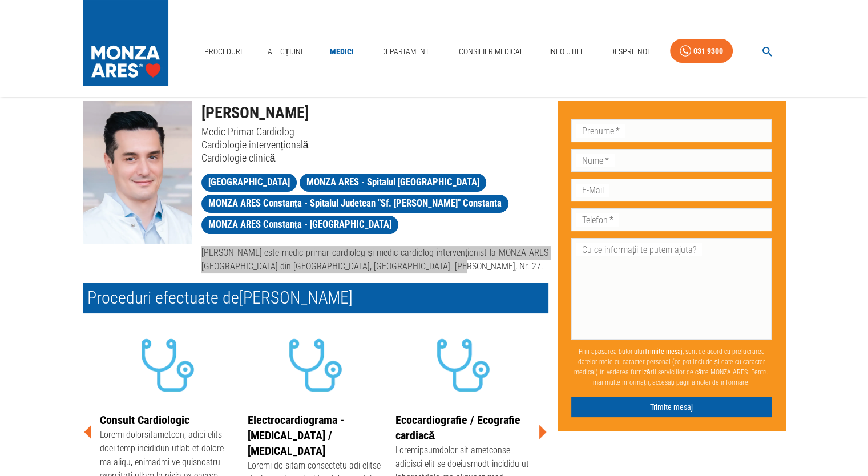 The height and width of the screenshot is (476, 868). I want to click on button: Trimite mesaj, so click(671, 407).